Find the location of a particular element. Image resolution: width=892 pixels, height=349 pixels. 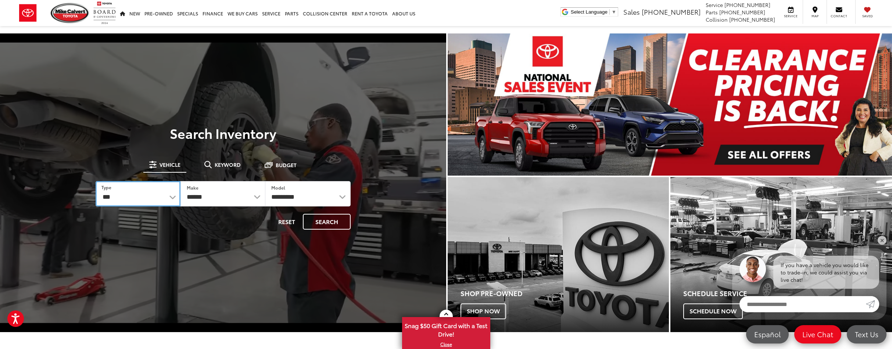

a: Schedule Service Schedule Now is located at coordinates (781, 255).